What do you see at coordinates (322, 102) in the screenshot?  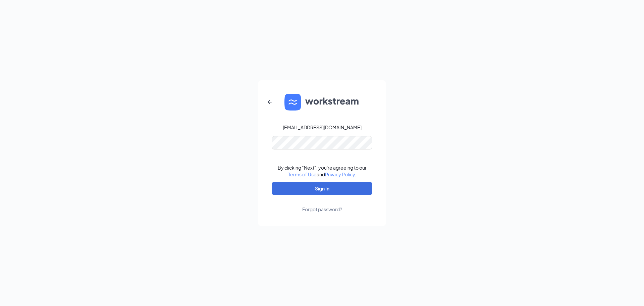 I see `img: WS logo and Workstream text` at bounding box center [322, 102].